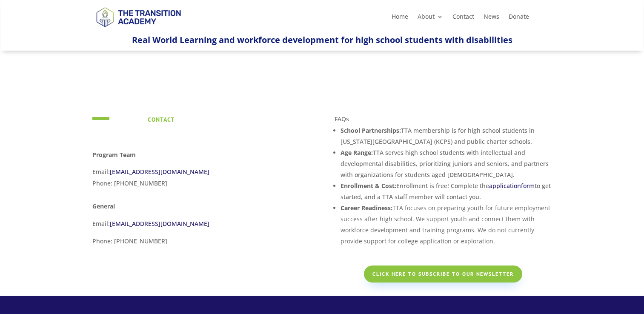 This screenshot has height=314, width=644. I want to click on a: Contact, so click(463, 18).